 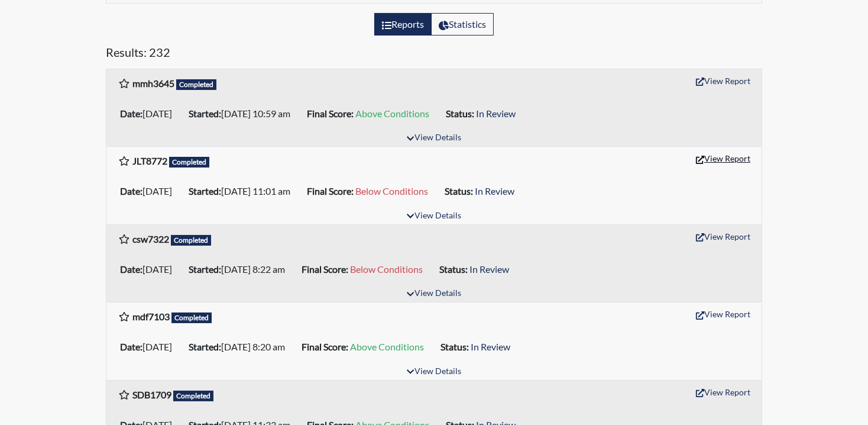 I want to click on b: mmh3645, so click(x=153, y=83).